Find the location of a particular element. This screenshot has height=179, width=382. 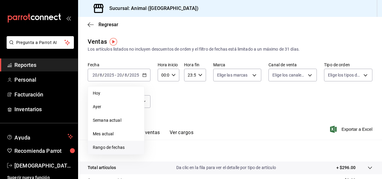

button: open_drawer_menu is located at coordinates (69, 18).